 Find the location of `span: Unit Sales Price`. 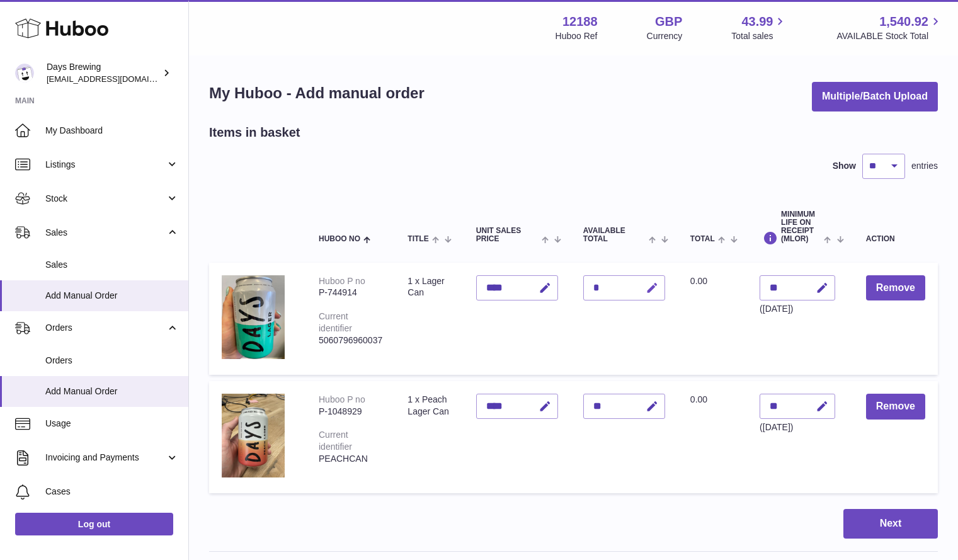

span: Unit Sales Price is located at coordinates (507, 235).